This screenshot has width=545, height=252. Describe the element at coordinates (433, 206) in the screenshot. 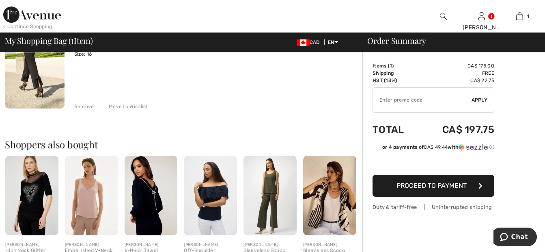

I see `div: Duty & tariff-free | Uninterrupted shipping` at that location.